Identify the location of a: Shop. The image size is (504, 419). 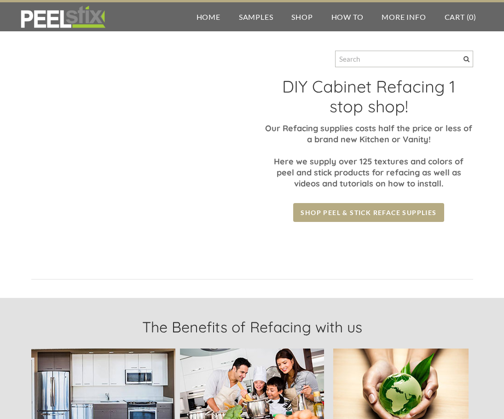
(302, 17).